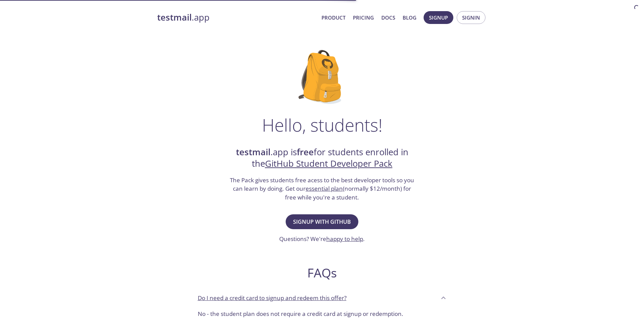 The width and height of the screenshot is (644, 323). I want to click on a: Product, so click(333, 17).